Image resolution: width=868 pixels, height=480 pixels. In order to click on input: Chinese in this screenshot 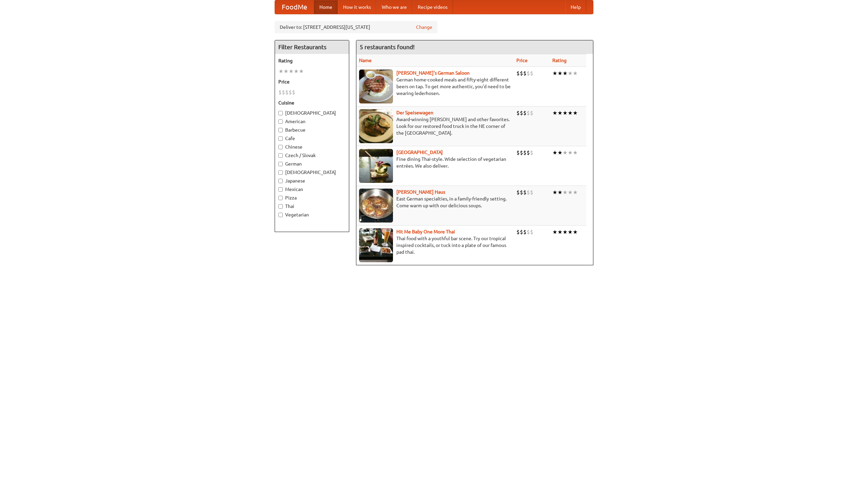, I will do `click(280, 147)`.